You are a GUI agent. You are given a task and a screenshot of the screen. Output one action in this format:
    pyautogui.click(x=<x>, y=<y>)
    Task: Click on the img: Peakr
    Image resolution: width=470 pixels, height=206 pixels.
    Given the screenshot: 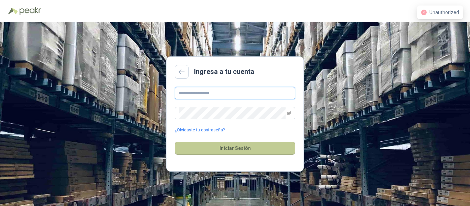 What is the action you would take?
    pyautogui.click(x=30, y=11)
    